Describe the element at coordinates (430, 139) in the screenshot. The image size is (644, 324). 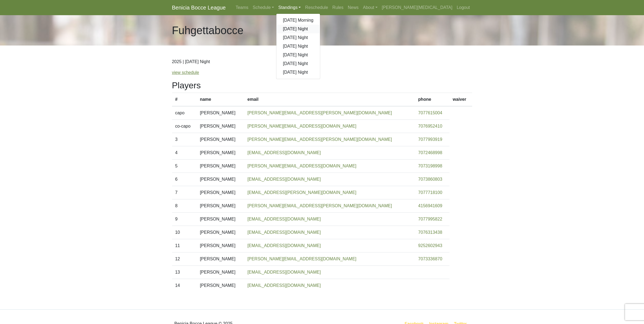
I see `a: 7077993919` at that location.